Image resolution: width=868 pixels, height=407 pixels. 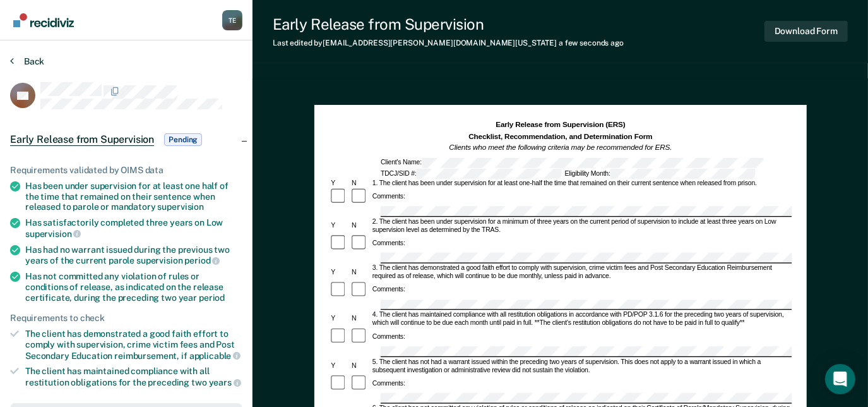 What do you see at coordinates (126, 170) in the screenshot?
I see `div: Requirements validated by OIMS data` at bounding box center [126, 170].